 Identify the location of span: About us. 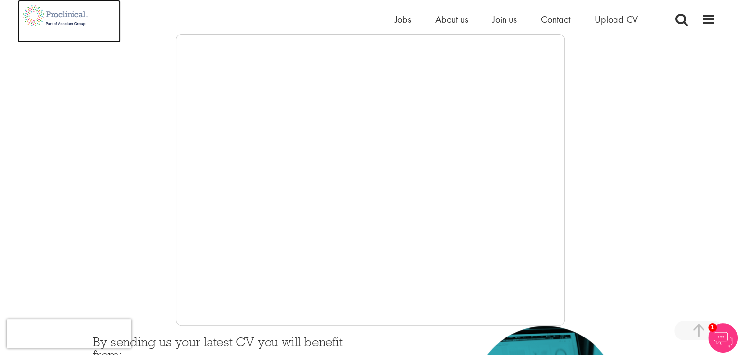
(451, 19).